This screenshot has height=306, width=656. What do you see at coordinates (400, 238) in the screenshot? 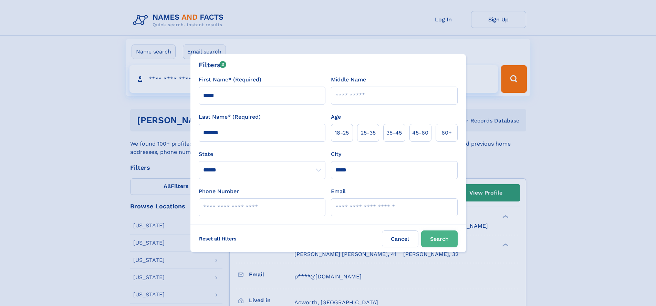
I see `label: Cancel` at bounding box center [400, 238].